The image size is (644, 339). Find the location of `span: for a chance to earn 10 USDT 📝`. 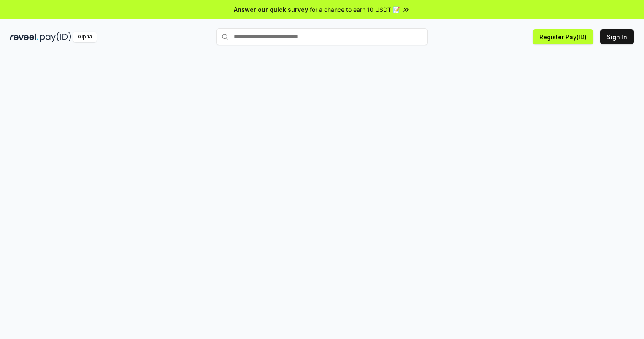

span: for a chance to earn 10 USDT 📝 is located at coordinates (355, 9).